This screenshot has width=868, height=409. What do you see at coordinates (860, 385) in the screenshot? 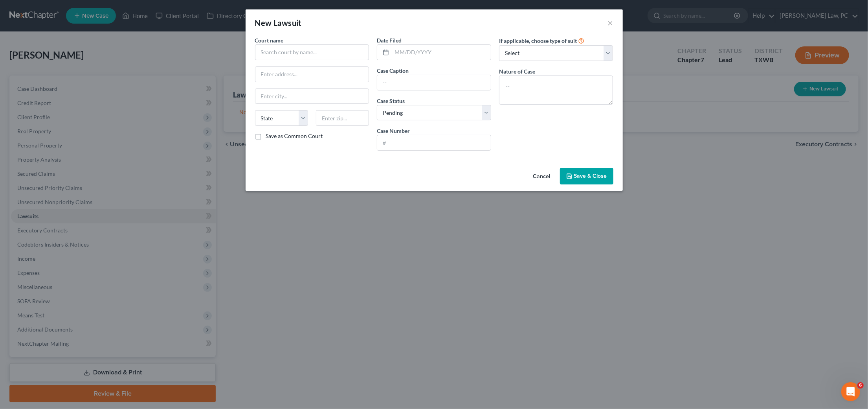
I see `span: 6` at bounding box center [860, 385].